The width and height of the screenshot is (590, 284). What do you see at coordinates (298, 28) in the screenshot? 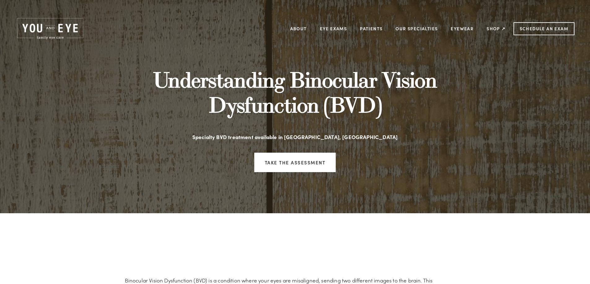
I see `a: About` at bounding box center [298, 28].